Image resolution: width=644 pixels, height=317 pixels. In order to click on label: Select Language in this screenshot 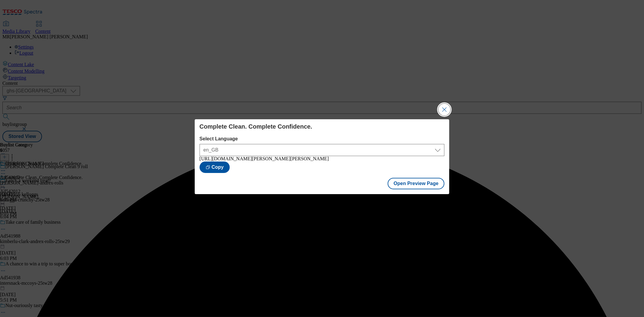, I will do `click(322, 139)`.